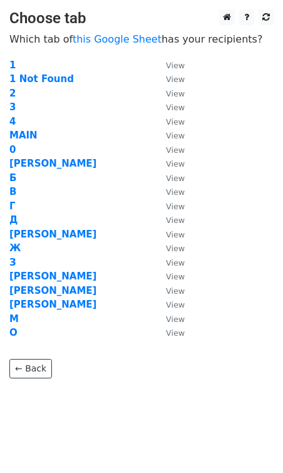 The width and height of the screenshot is (283, 473). Describe the element at coordinates (41, 79) in the screenshot. I see `a: 1 Not Found` at that location.